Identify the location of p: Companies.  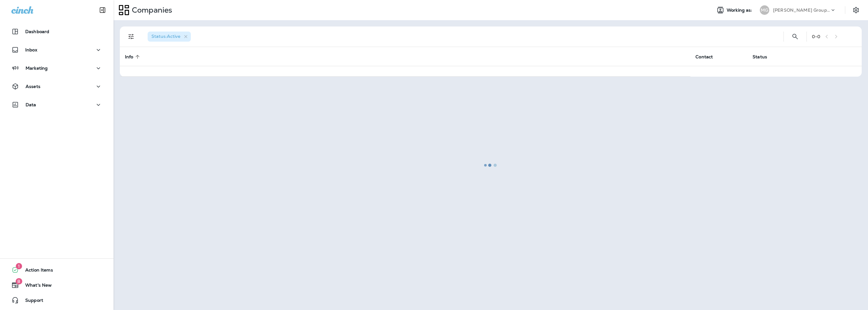
(151, 10).